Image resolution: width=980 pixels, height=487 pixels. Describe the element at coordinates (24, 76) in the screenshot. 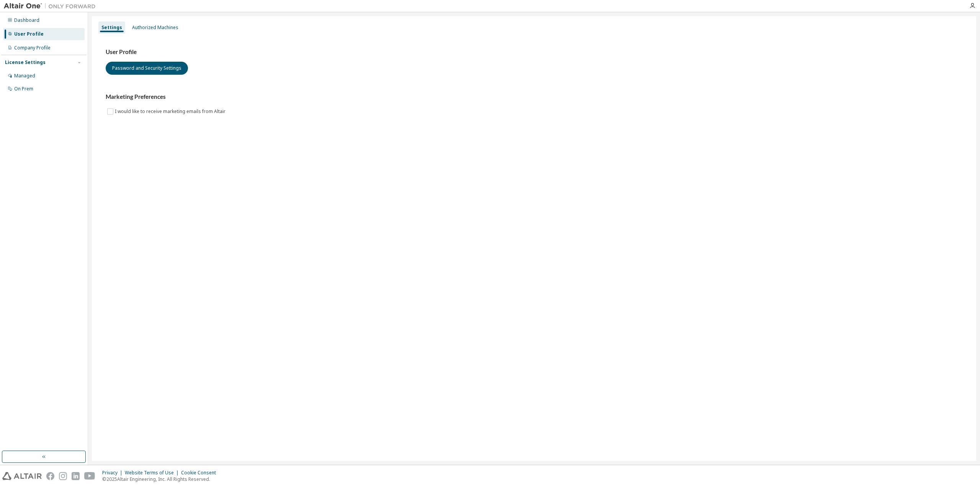

I see `div: Managed` at that location.